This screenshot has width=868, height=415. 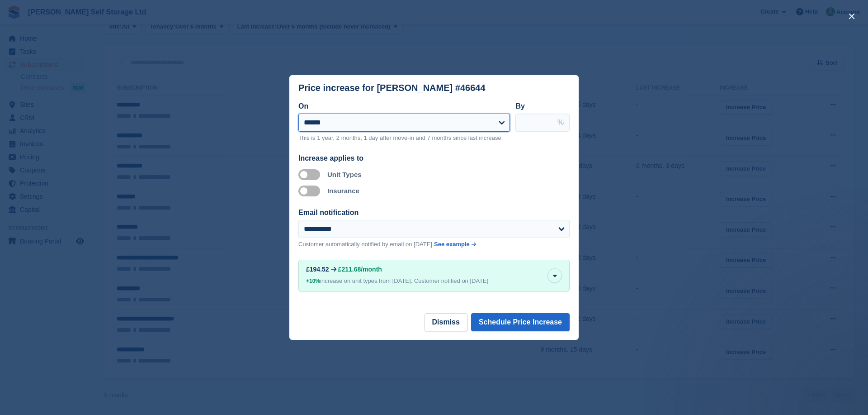 What do you see at coordinates (520, 322) in the screenshot?
I see `button: Schedule Price Increase` at bounding box center [520, 322].